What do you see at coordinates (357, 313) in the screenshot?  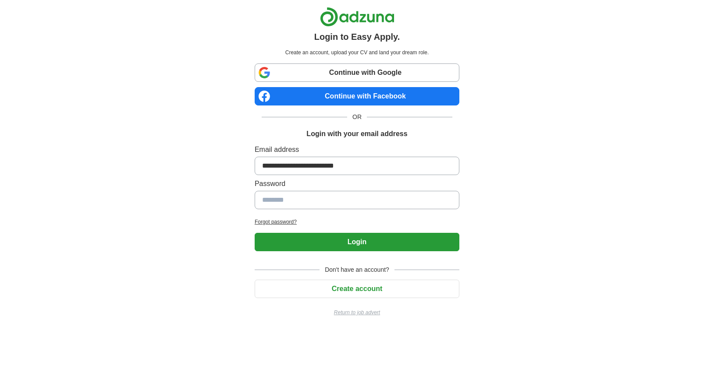 I see `p: Return to job advert` at bounding box center [357, 313].